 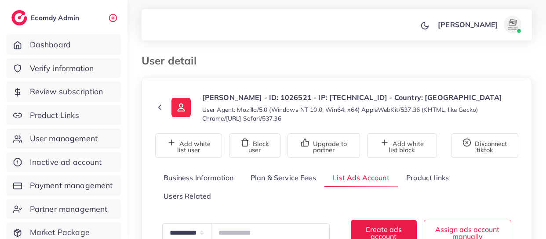 What do you see at coordinates (64, 139) in the screenshot?
I see `a: User management` at bounding box center [64, 139].